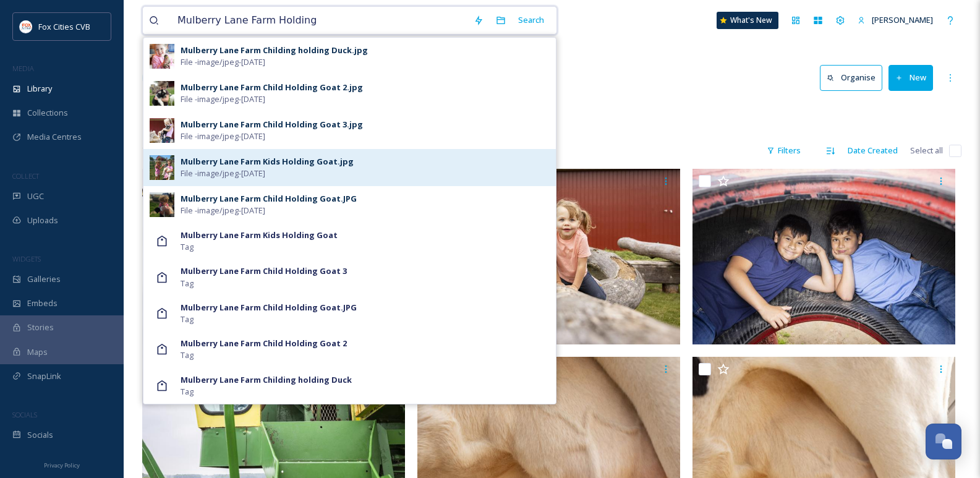 The height and width of the screenshot is (478, 980). Describe the element at coordinates (268, 307) in the screenshot. I see `strong: Mulberry Lane Farm Child Holding Goat.JPG` at that location.